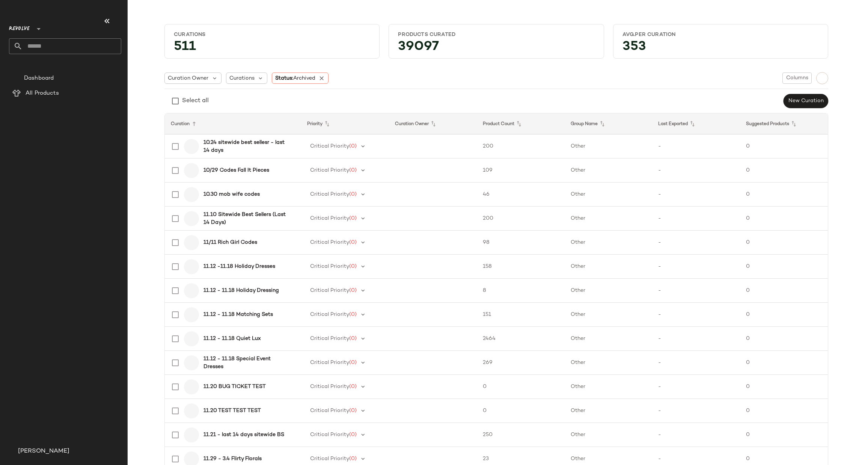  I want to click on b: 11.20 TEST TEST TEST, so click(232, 410).